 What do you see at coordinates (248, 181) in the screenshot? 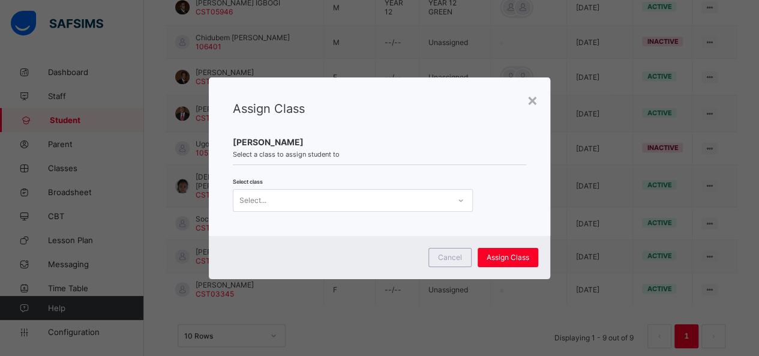
I see `span: Select class` at bounding box center [248, 181].